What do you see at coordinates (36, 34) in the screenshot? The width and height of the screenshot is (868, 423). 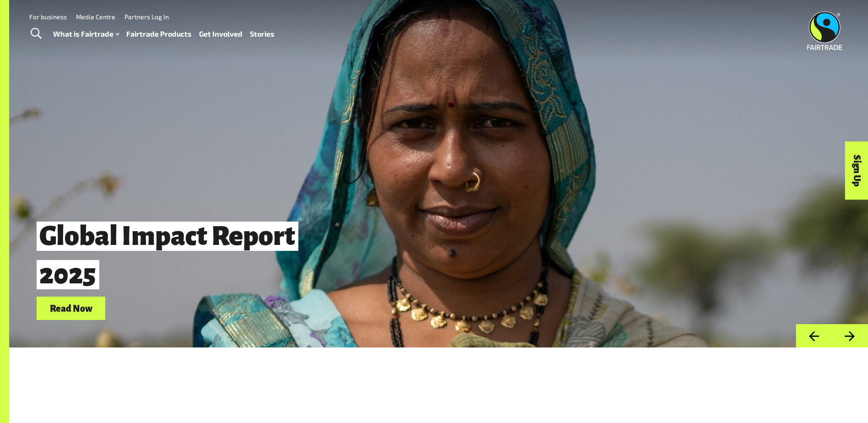 I see `a: Toggle Search` at bounding box center [36, 34].